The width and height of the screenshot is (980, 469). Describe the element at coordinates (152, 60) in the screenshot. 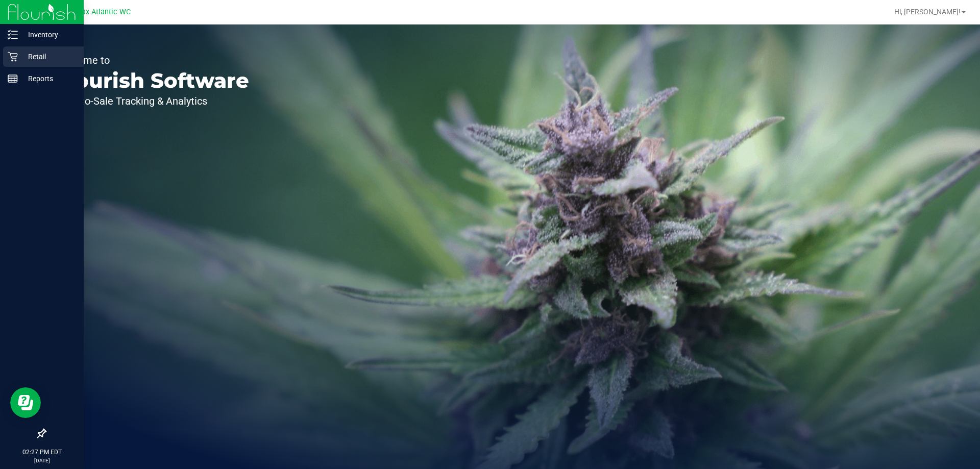

I see `p: Welcome to` at that location.